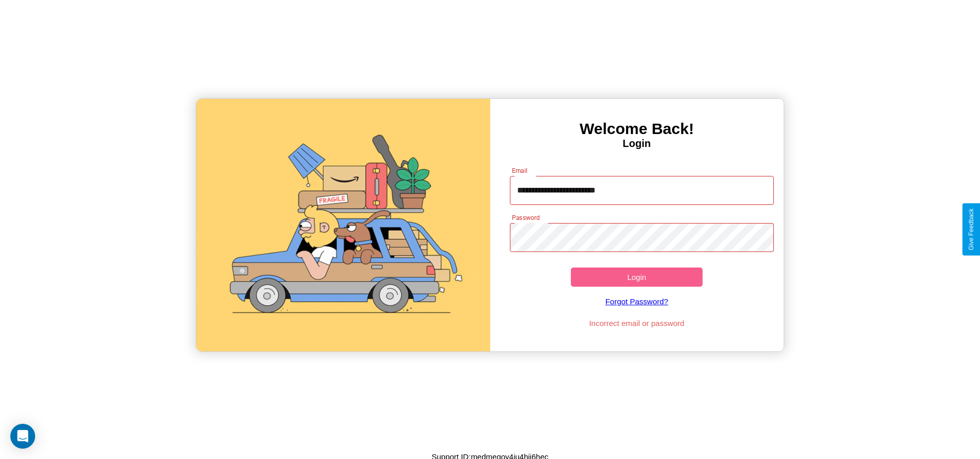 The image size is (980, 459). Describe the element at coordinates (637, 143) in the screenshot. I see `h4: Login` at that location.